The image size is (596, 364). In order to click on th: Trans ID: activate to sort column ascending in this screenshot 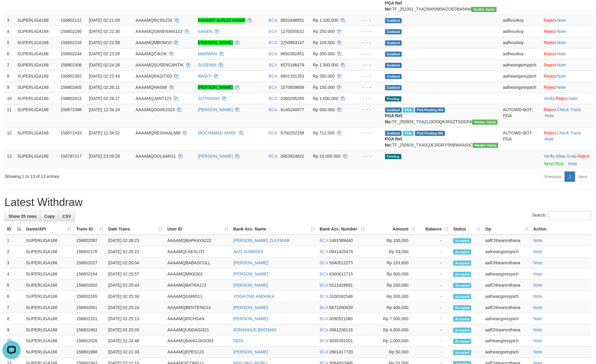, I will do `click(90, 229)`.